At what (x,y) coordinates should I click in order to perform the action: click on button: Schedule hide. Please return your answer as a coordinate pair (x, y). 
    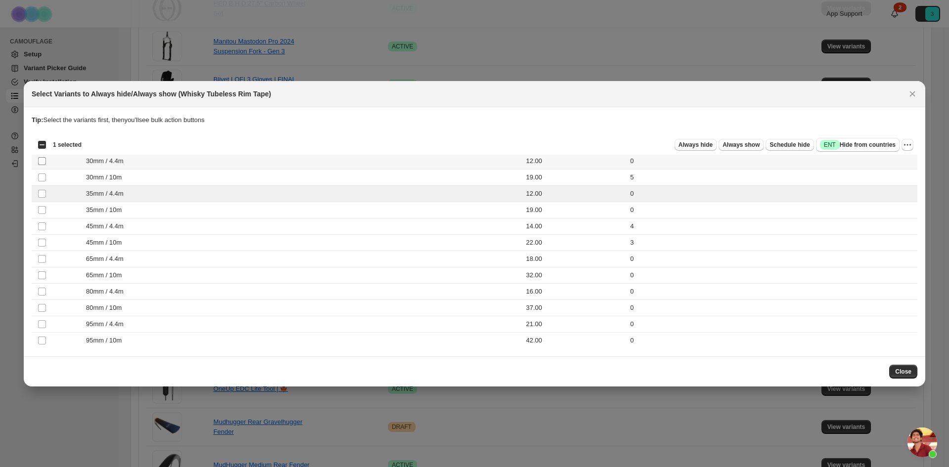
    Looking at the image, I should click on (789, 145).